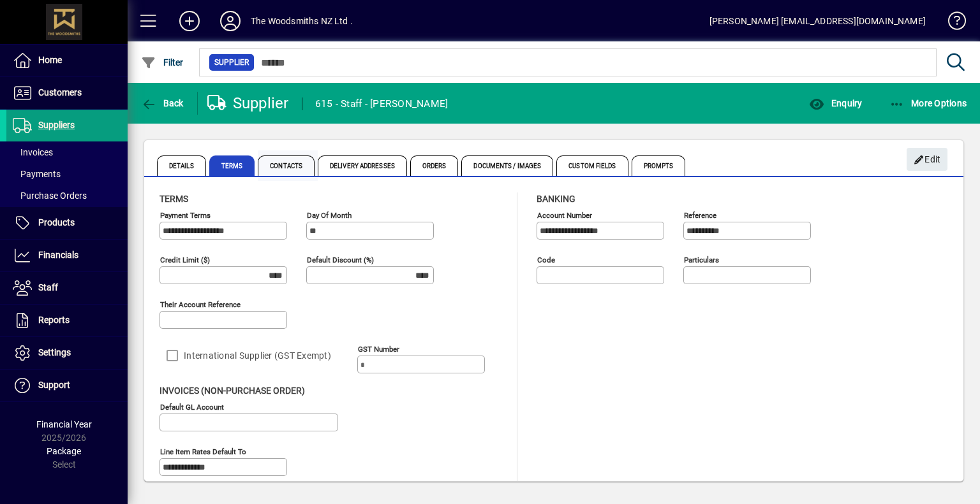 This screenshot has height=504, width=980. Describe the element at coordinates (67, 255) in the screenshot. I see `a: Financials` at that location.